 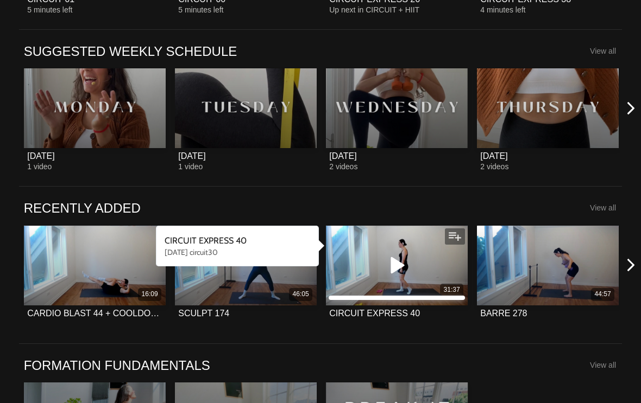 I want to click on div: SCULPT 174, so click(x=204, y=313).